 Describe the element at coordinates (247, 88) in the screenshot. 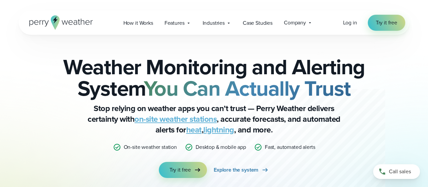

I see `strong: You Can Actually Trust` at that location.